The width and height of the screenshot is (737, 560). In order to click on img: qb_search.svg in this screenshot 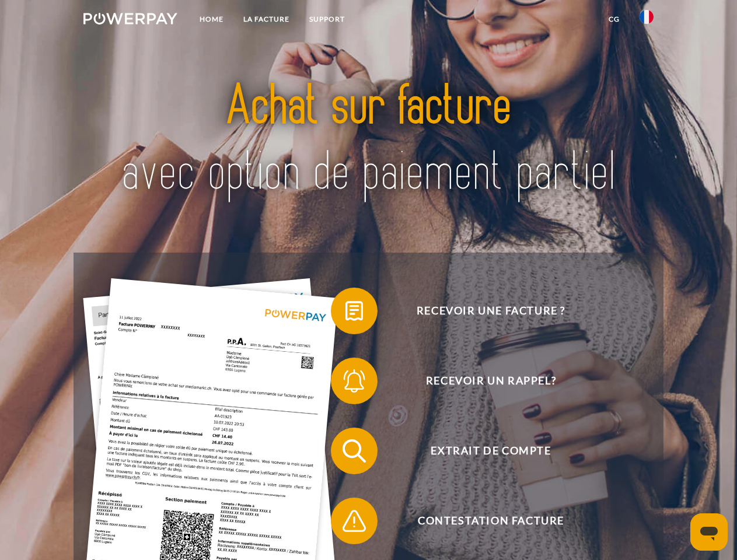, I will do `click(354, 451)`.